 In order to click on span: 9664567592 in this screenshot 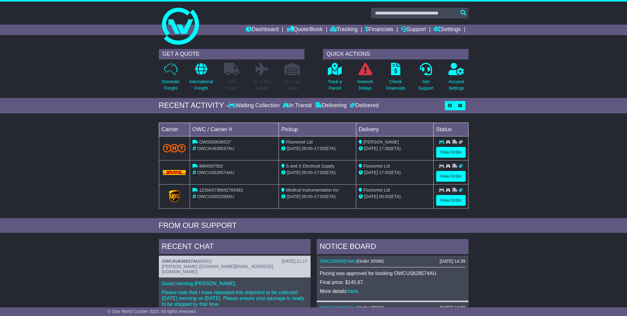, I will do `click(211, 166)`.